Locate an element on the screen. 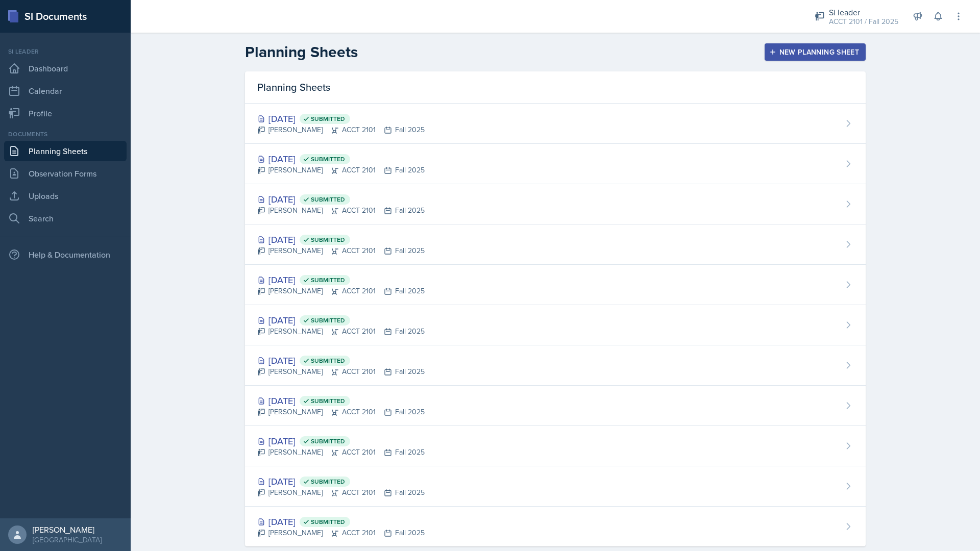 The height and width of the screenshot is (551, 980). div: Help & Documentation is located at coordinates (66, 255).